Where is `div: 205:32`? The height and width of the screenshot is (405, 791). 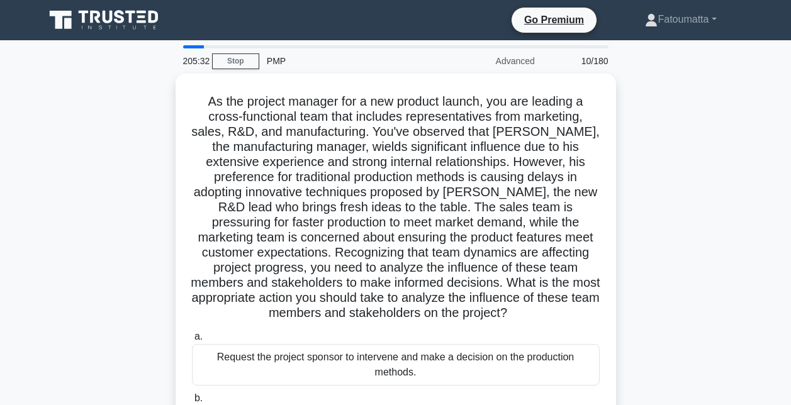 div: 205:32 is located at coordinates (194, 61).